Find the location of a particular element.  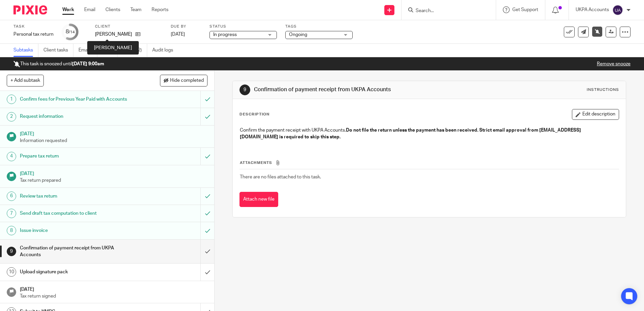

div: Instructions is located at coordinates (603, 90).